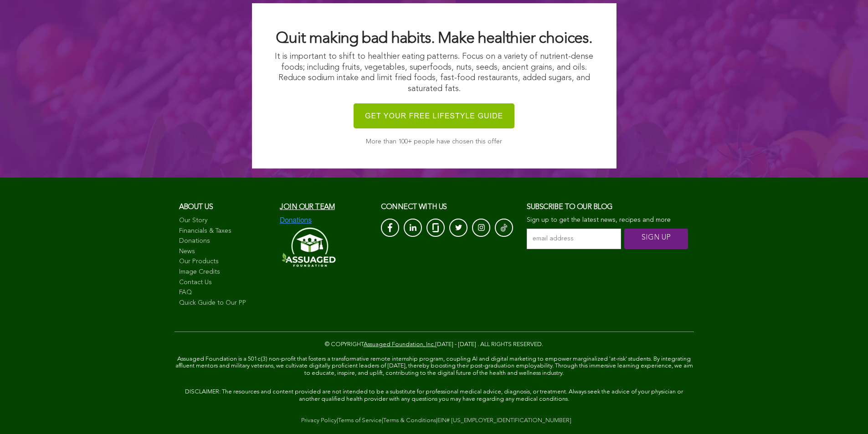  What do you see at coordinates (608, 220) in the screenshot?
I see `p: Sign up to get the latest news, recipes and more` at bounding box center [608, 220].